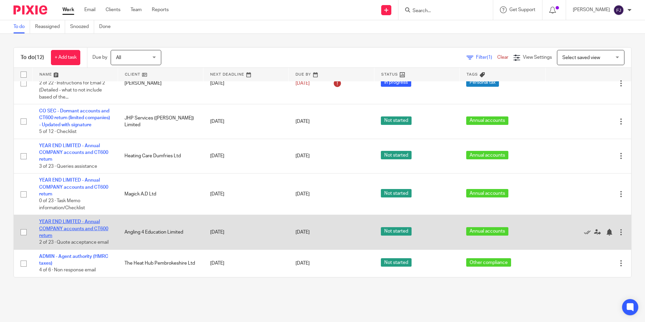  Describe the element at coordinates (396, 82) in the screenshot. I see `span: In progress` at that location.